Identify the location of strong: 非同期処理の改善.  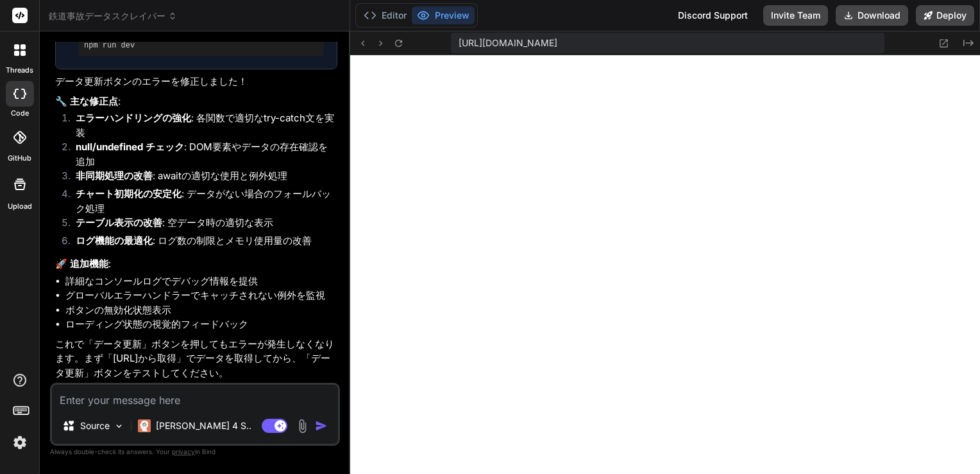
(114, 175).